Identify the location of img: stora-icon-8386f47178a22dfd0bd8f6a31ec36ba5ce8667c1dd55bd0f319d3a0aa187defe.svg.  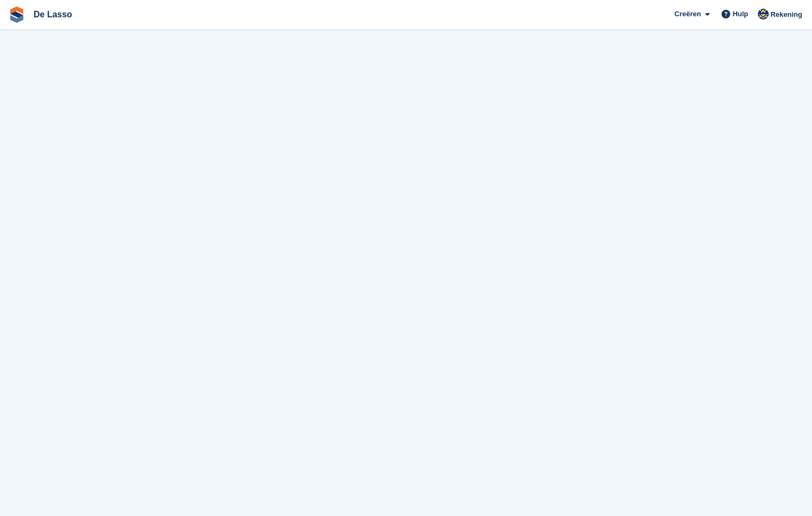
(17, 15).